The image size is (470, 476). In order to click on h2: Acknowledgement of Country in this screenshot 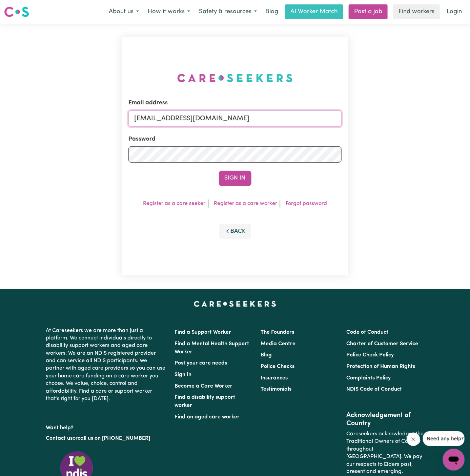, I will do `click(385, 419)`.